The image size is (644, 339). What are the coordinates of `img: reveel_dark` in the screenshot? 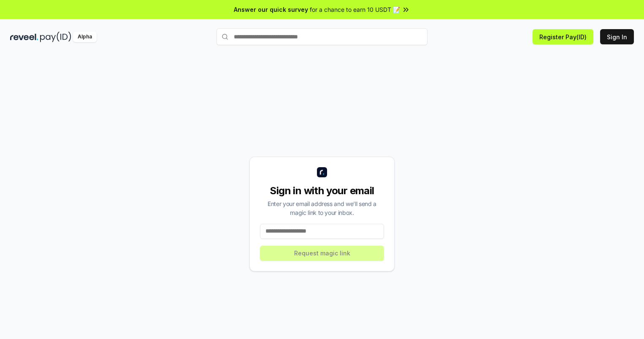 It's located at (24, 37).